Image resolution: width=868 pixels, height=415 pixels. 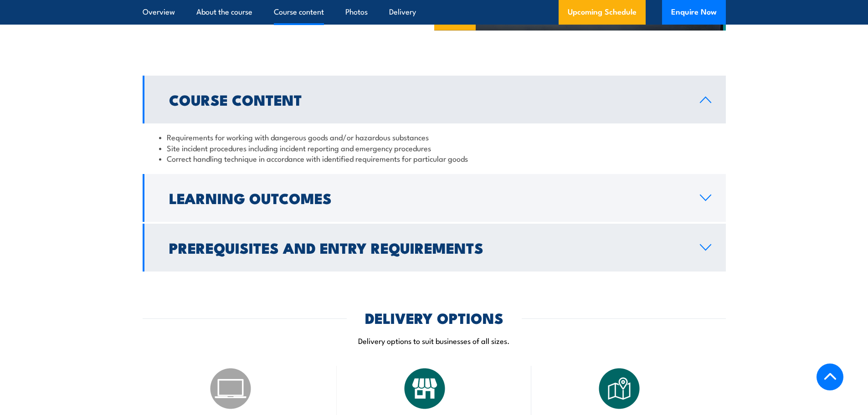 I want to click on h2: Prerequisites and Entry Requirements, so click(x=427, y=247).